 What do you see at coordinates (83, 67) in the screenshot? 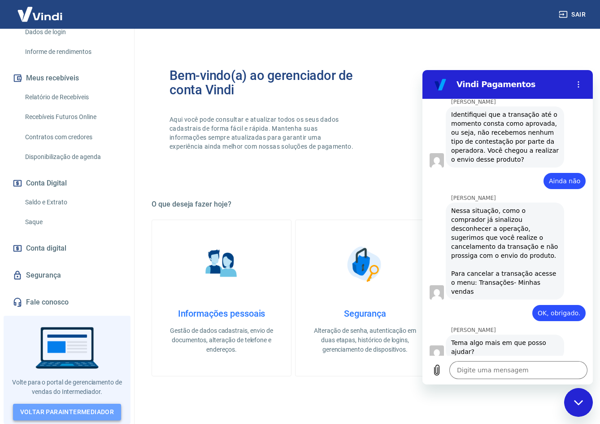
I see `span: Identifiquei que a transação até o momento consta como aprovada, ou seja, não recebemos nenhum ti...` at bounding box center [83, 67].